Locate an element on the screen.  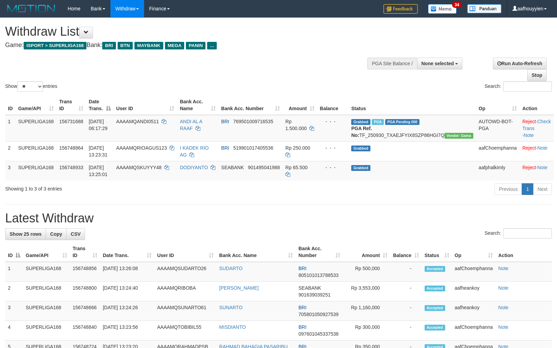
img: MOTION_logo.png is located at coordinates (31, 9).